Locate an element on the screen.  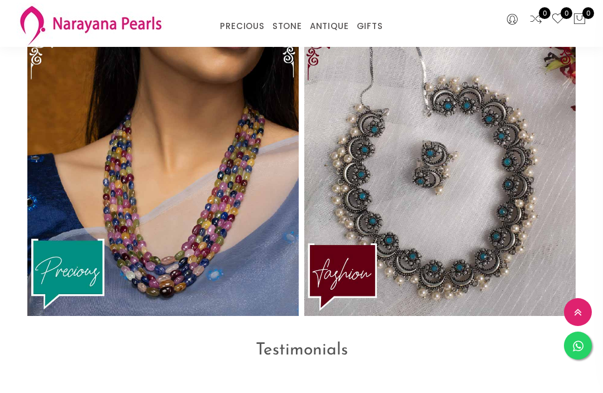
a: STONE is located at coordinates (287, 26).